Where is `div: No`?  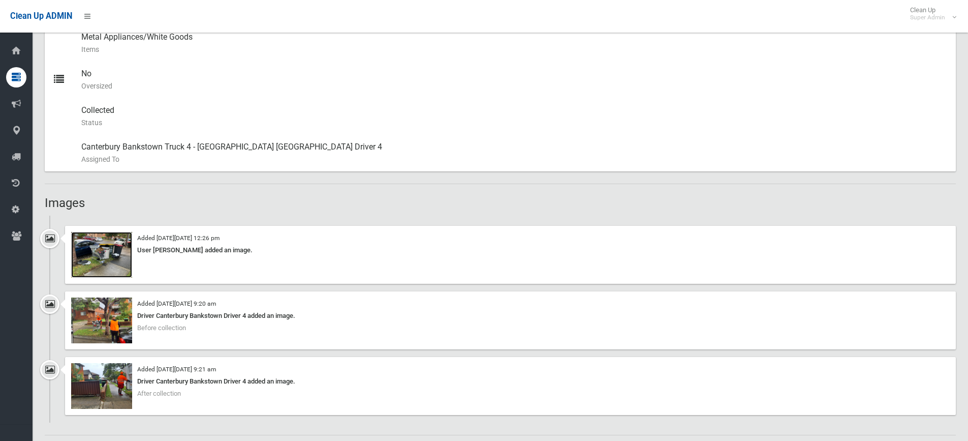 div: No is located at coordinates (514, 80).